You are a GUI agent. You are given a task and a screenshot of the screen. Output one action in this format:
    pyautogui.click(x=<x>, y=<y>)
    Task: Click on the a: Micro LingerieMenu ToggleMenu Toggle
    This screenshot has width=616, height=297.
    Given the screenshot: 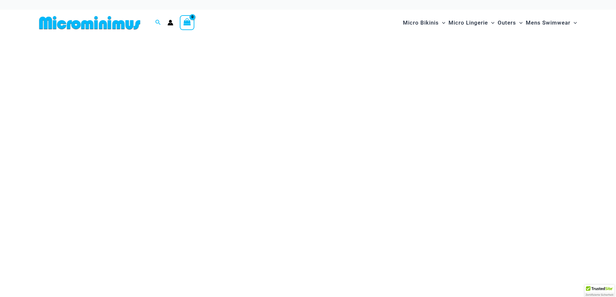 What is the action you would take?
    pyautogui.click(x=471, y=23)
    